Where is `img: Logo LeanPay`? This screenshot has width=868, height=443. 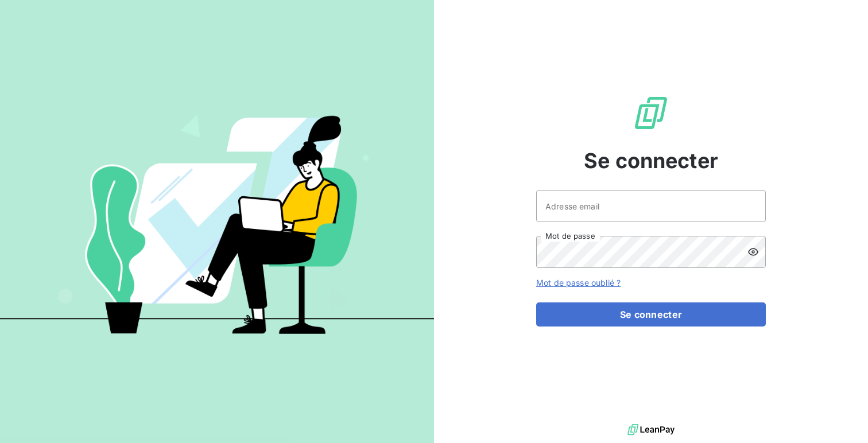 img: Logo LeanPay is located at coordinates (651, 113).